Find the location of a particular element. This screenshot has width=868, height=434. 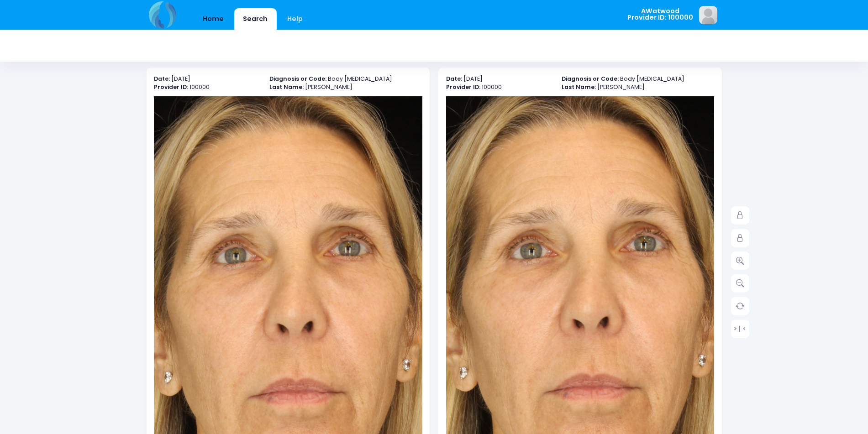

a: Home is located at coordinates (213, 19).